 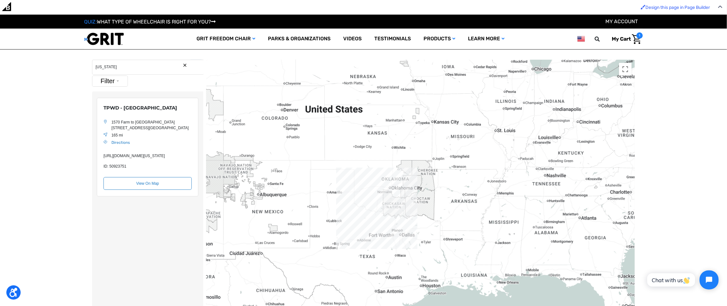 What do you see at coordinates (226, 39) in the screenshot?
I see `a: GRIT Freedom Chair` at bounding box center [226, 39].